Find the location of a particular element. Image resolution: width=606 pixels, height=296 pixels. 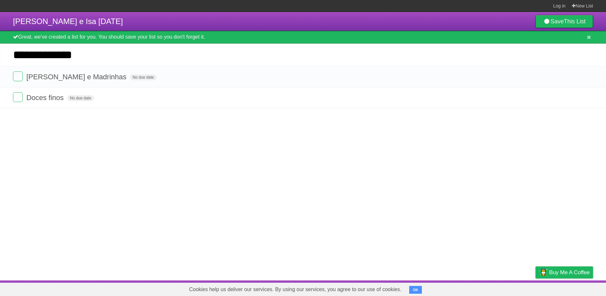

a: Developers is located at coordinates (484, 288).